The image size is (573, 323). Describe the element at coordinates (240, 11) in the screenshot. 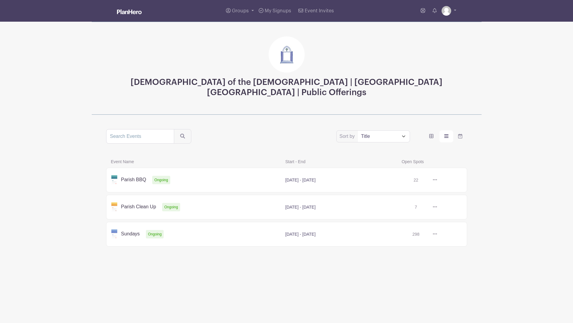

I see `span: Groups` at that location.